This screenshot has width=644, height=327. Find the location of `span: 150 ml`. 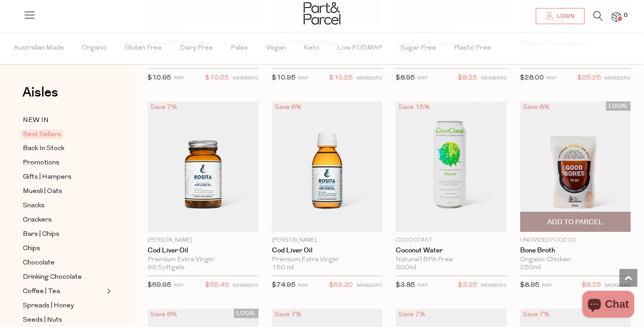

span: 150 ml is located at coordinates (283, 268).